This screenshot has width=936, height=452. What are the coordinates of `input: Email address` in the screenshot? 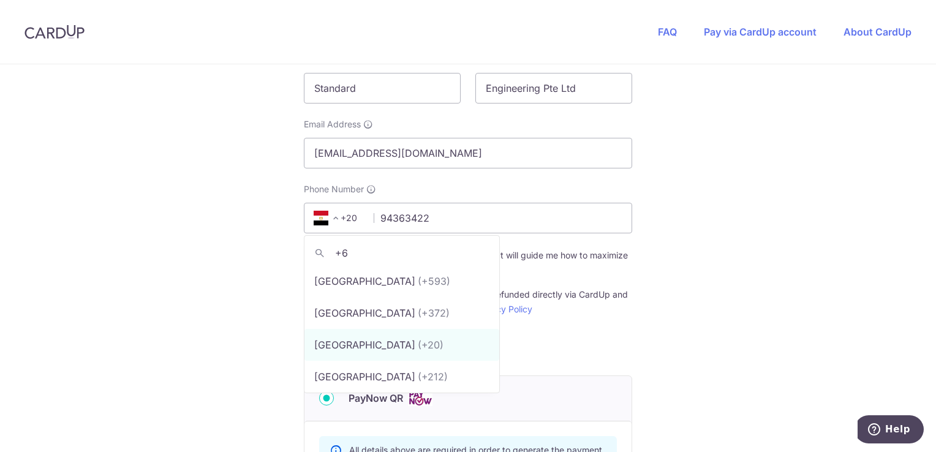 It's located at (468, 153).